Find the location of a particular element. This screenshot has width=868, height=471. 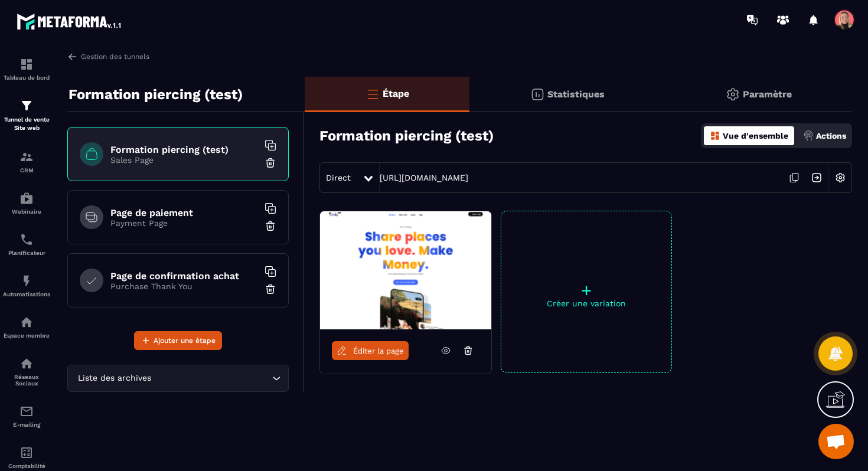

span: Ajouter une étape is located at coordinates (184, 341).